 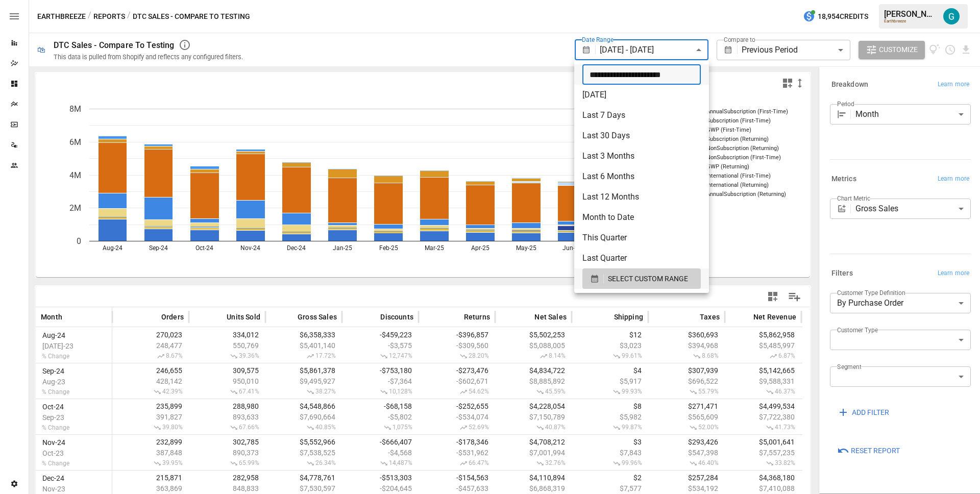 I want to click on li: Last 6 Months, so click(x=642, y=176).